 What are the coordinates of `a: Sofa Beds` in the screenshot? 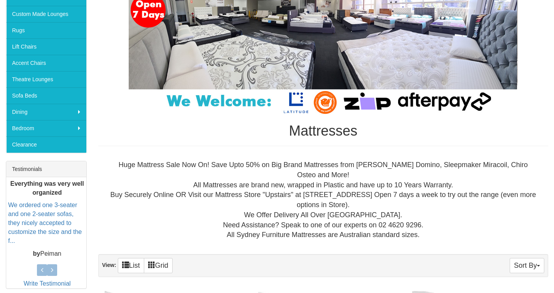 It's located at (46, 96).